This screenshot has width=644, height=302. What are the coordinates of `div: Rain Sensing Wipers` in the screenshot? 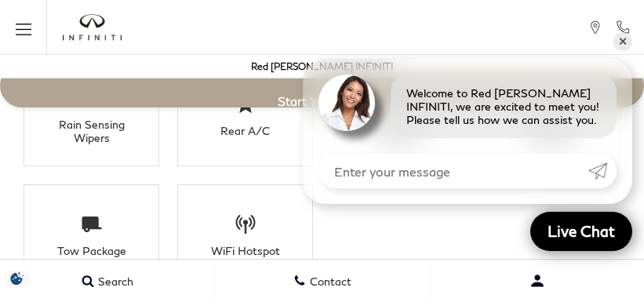 It's located at (91, 131).